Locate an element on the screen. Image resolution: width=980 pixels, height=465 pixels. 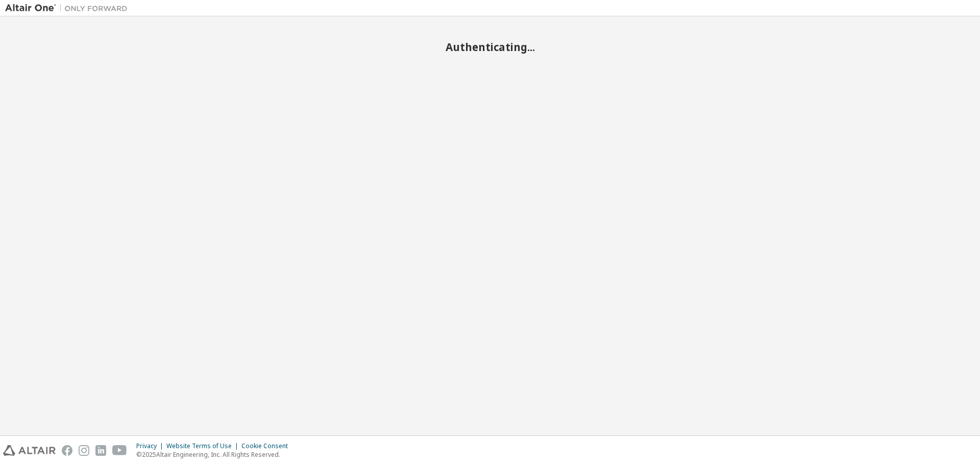
div: Website Terms of Use is located at coordinates (204, 446).